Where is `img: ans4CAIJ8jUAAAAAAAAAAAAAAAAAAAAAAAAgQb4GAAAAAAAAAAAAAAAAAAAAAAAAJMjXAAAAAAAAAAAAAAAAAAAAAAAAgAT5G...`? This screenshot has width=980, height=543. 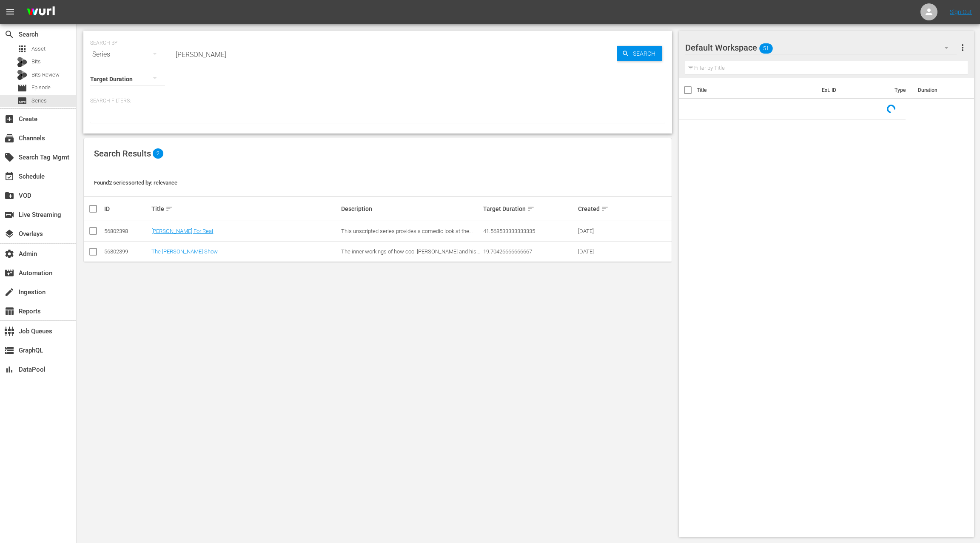
img: ans4CAIJ8jUAAAAAAAAAAAAAAAAAAAAAAAAgQb4GAAAAAAAAAAAAAAAAAAAAAAAAJMjXAAAAAAAAAAAAAAAAAAAAAAAAgAT5G... is located at coordinates (41, 12).